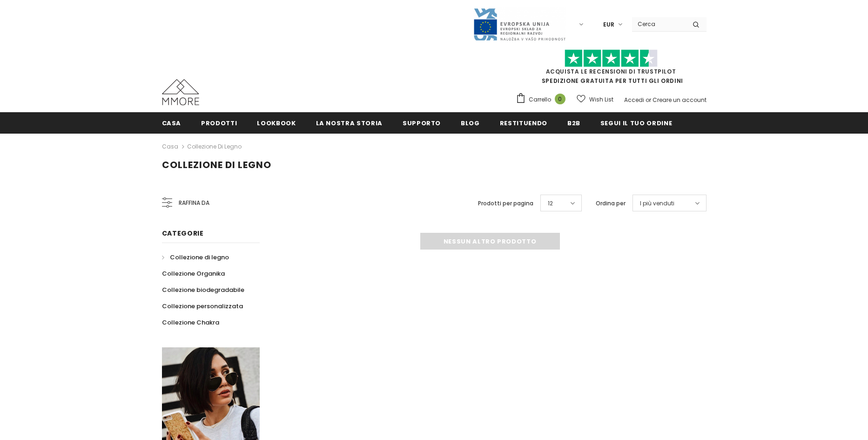 The image size is (868, 440). Describe the element at coordinates (203, 289) in the screenshot. I see `a: Collezione biodegradabile` at that location.